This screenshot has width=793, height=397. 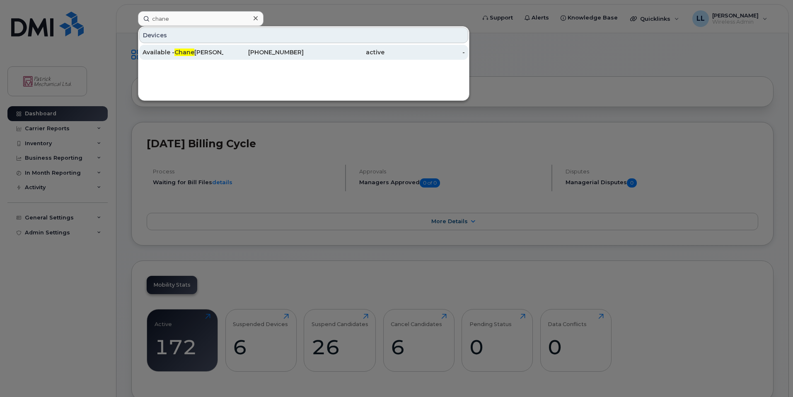 I want to click on div: Devices, so click(x=304, y=35).